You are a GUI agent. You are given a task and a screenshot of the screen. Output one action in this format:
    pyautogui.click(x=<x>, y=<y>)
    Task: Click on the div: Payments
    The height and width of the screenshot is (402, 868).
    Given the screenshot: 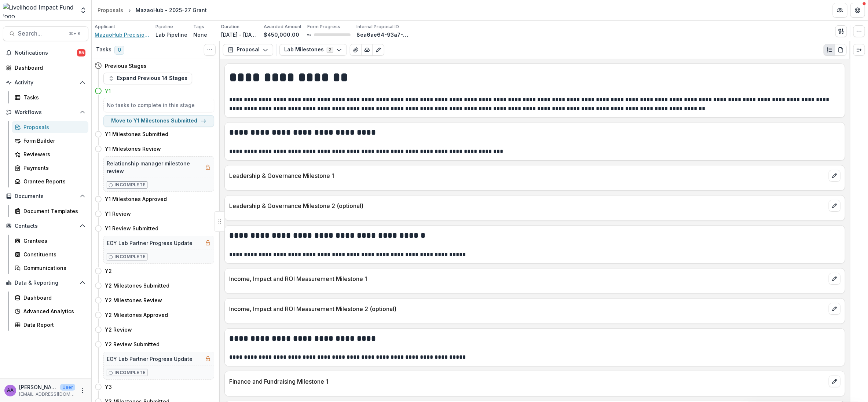 What is the action you would take?
    pyautogui.click(x=53, y=167)
    